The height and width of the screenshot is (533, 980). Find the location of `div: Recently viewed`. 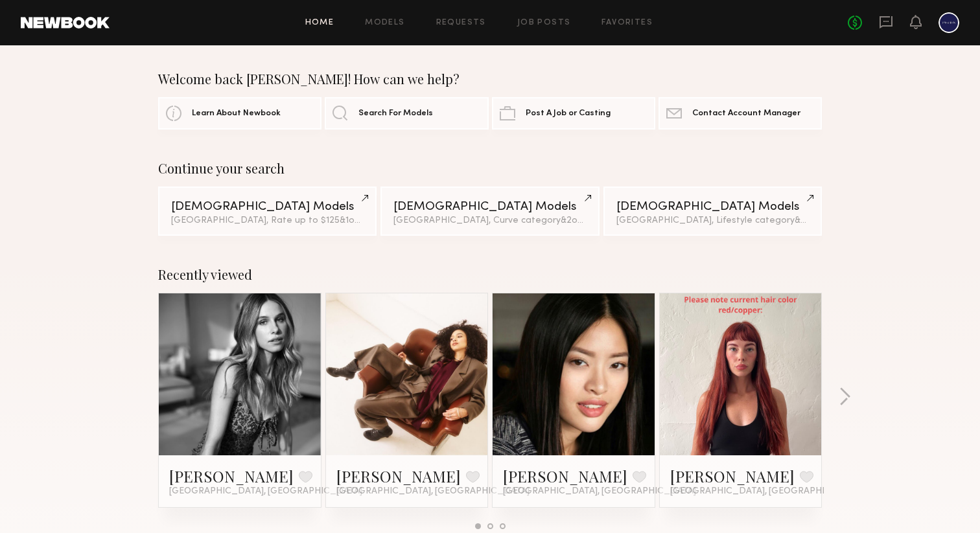

div: Recently viewed is located at coordinates (490, 275).